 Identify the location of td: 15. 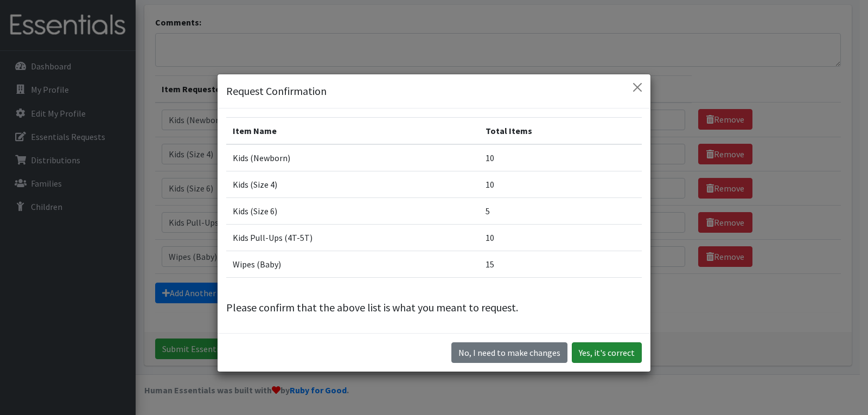
(561, 264).